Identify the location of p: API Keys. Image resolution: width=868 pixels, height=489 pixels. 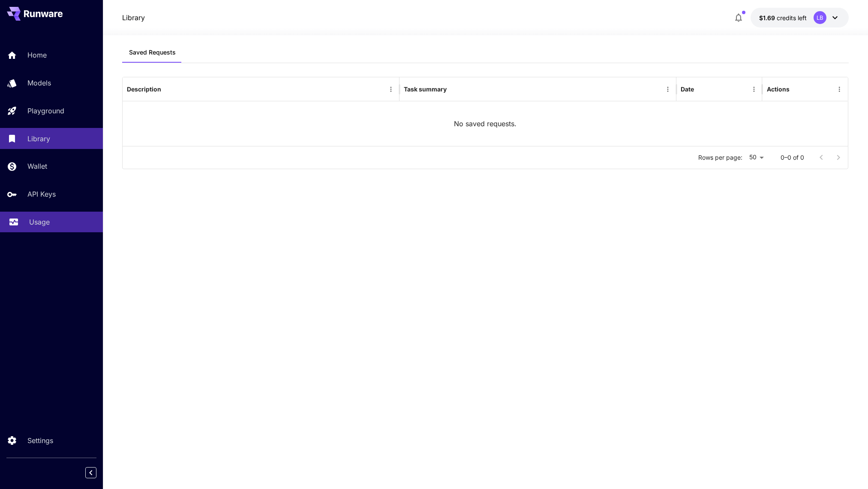
(42, 194).